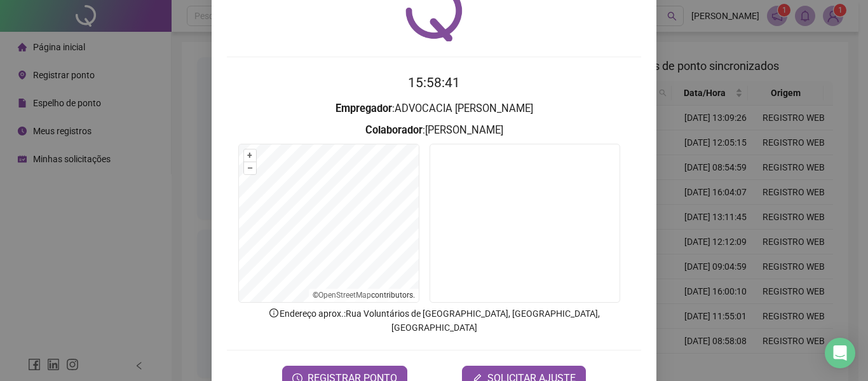 This screenshot has height=381, width=868. Describe the element at coordinates (364, 108) in the screenshot. I see `strong: Empregador` at that location.